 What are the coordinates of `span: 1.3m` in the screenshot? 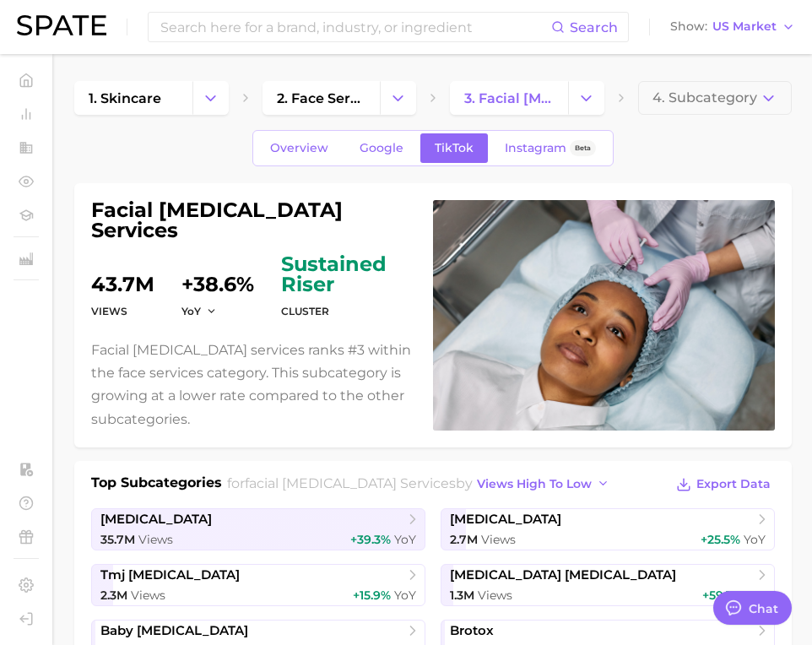 It's located at (461, 595).